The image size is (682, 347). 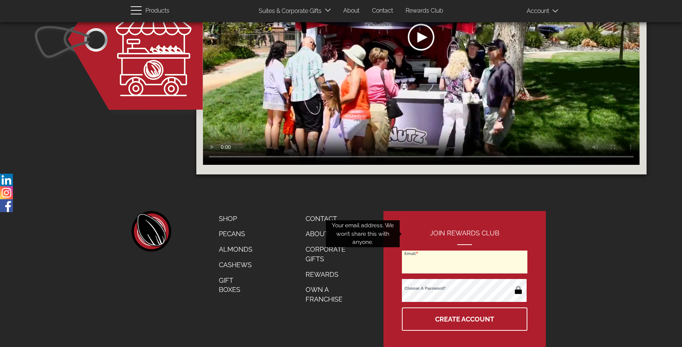 I want to click on a: Almonds, so click(x=236, y=249).